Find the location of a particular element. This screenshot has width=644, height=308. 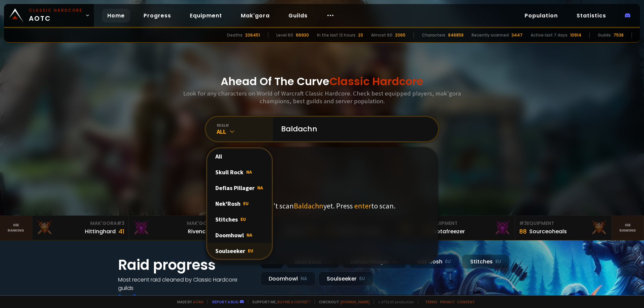

div: Defias Pillager is located at coordinates (239, 188).